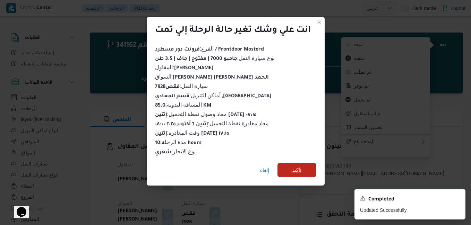 This screenshot has width=471, height=225. I want to click on span: Completed, so click(381, 200).